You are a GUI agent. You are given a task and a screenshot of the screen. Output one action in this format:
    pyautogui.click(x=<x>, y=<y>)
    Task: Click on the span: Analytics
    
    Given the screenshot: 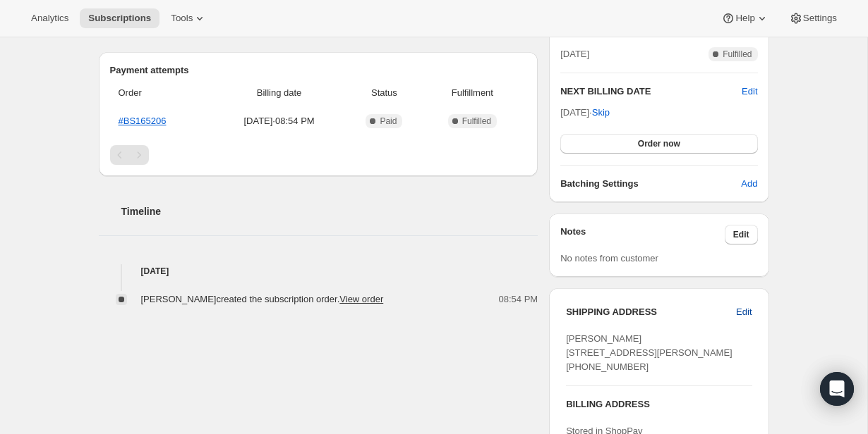 What is the action you would take?
    pyautogui.click(x=50, y=18)
    